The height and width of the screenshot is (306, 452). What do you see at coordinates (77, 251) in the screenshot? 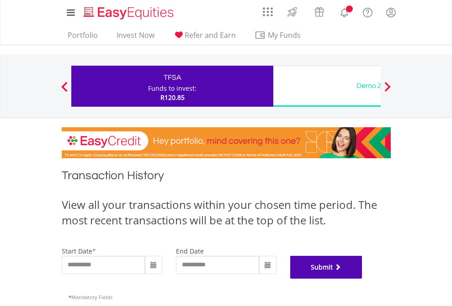
I see `label: start date` at bounding box center [77, 251].